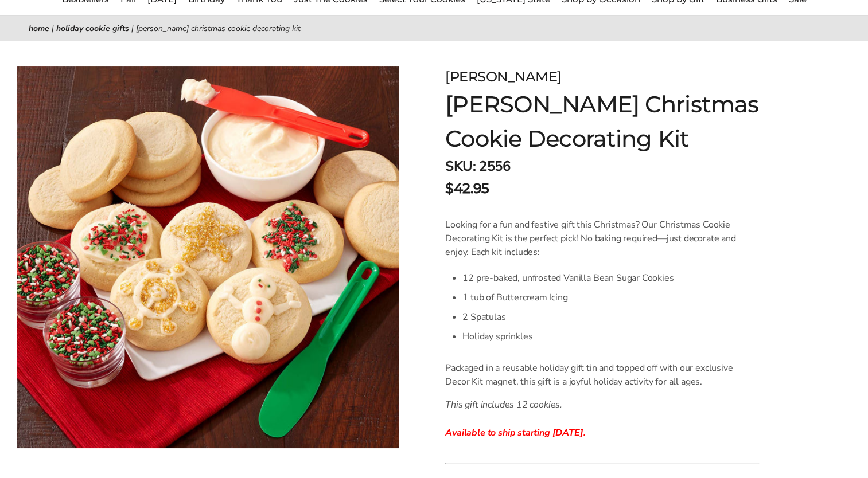 This screenshot has height=478, width=868. What do you see at coordinates (434, 28) in the screenshot?
I see `nav: breadcrumbs` at bounding box center [434, 28].